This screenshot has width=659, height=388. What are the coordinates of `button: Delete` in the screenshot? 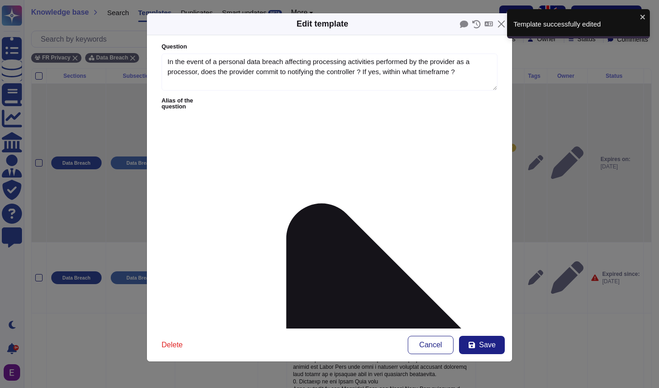 It's located at (172, 345).